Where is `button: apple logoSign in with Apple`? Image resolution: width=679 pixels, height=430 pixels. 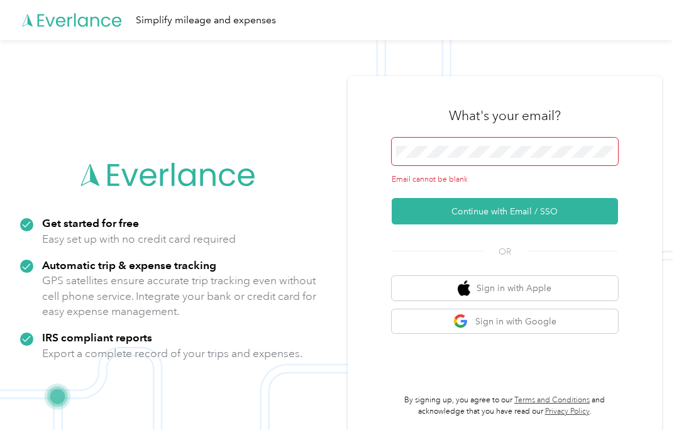 button: apple logoSign in with Apple is located at coordinates (505, 288).